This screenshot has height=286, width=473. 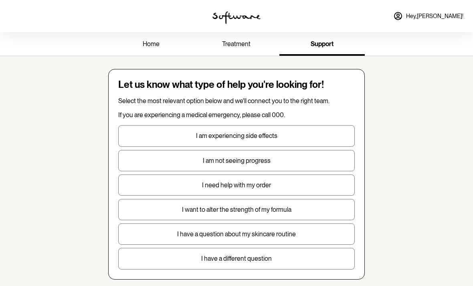 I want to click on button: I am not seeing progress, so click(x=237, y=160).